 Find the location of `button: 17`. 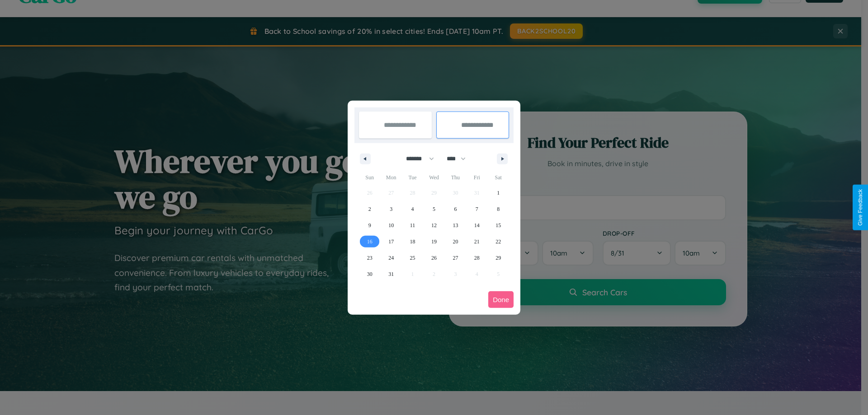

button: 17 is located at coordinates (391, 242).